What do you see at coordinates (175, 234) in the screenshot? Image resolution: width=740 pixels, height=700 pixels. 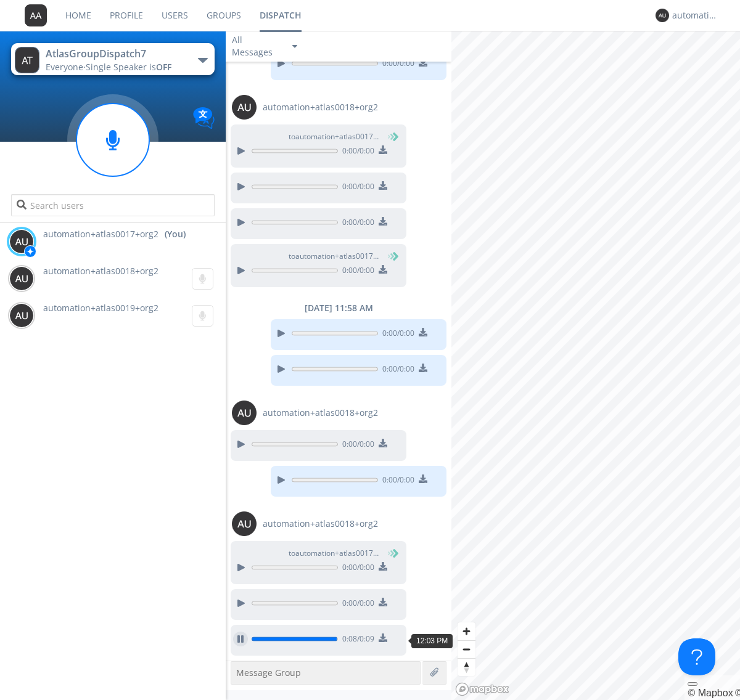 I see `div: (You)` at bounding box center [175, 234].